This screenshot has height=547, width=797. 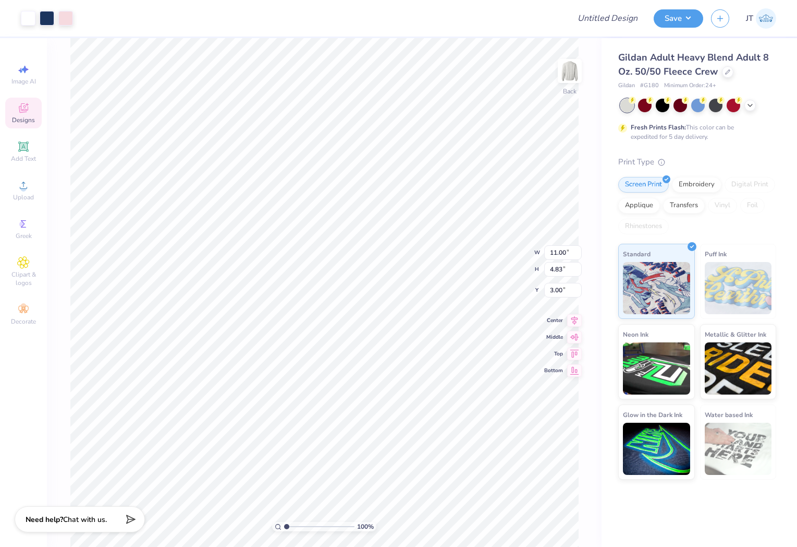 What do you see at coordinates (608, 18) in the screenshot?
I see `input: Untitled Design` at bounding box center [608, 18].